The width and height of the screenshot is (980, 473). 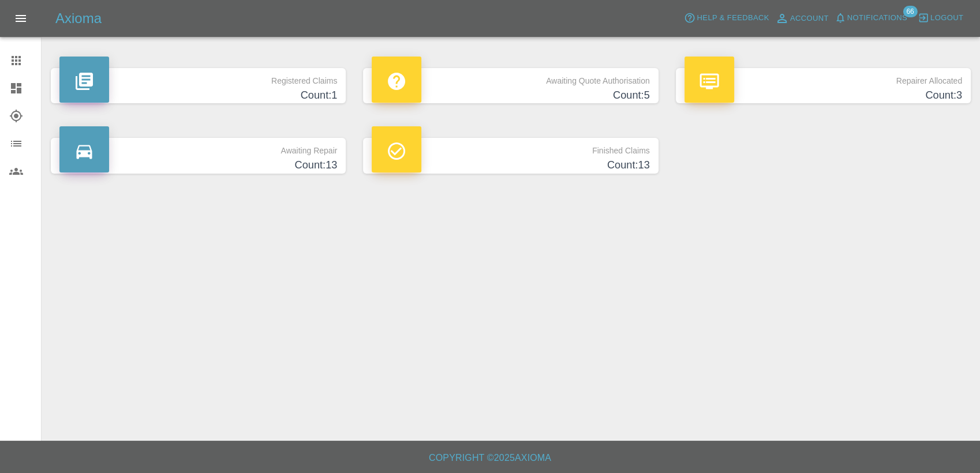 I want to click on p: Registered Claims, so click(x=198, y=78).